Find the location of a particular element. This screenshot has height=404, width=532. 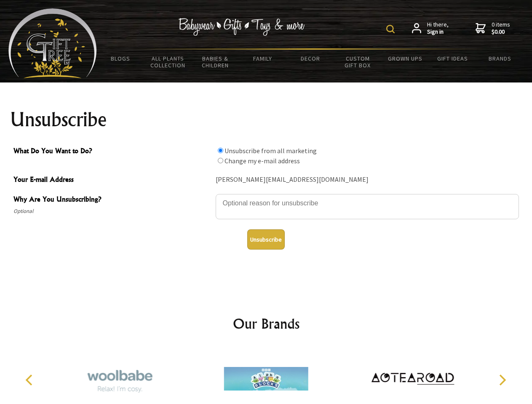

span: Why Are You Unsubscribing? is located at coordinates (112, 200).